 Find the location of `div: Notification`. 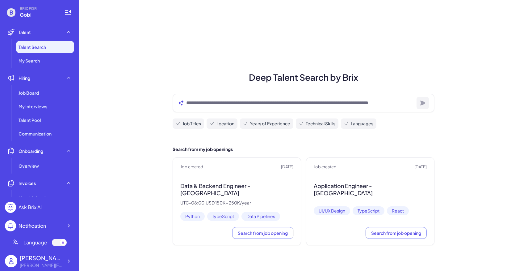

div: Notification is located at coordinates (32, 225).